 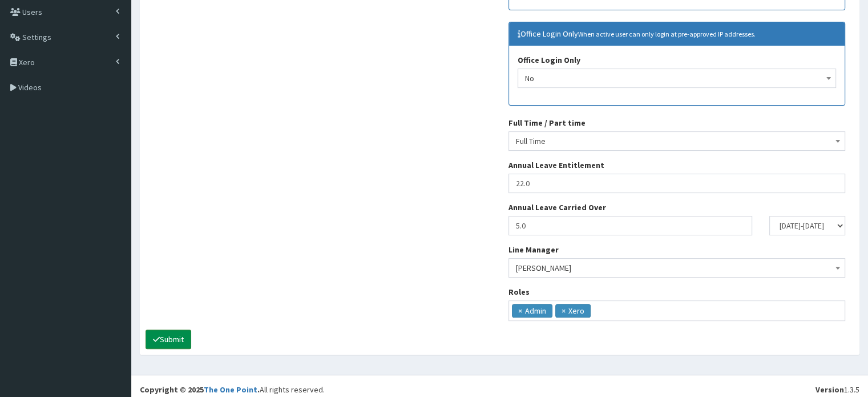 I want to click on label: Full Time / Part time, so click(x=547, y=123).